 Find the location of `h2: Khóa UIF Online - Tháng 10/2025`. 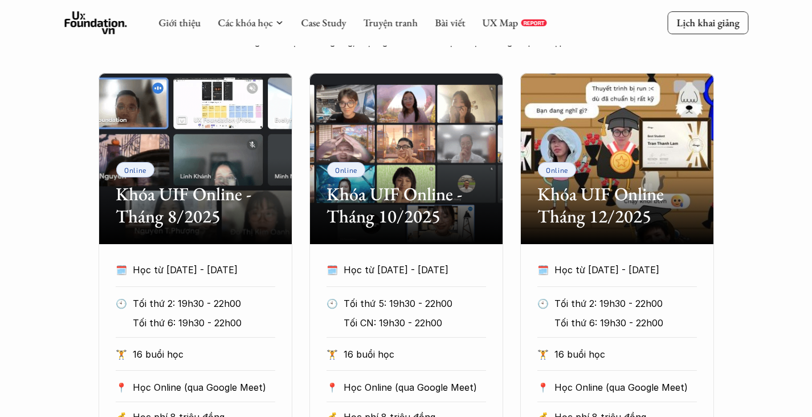

h2: Khóa UIF Online - Tháng 10/2025 is located at coordinates (406, 205).